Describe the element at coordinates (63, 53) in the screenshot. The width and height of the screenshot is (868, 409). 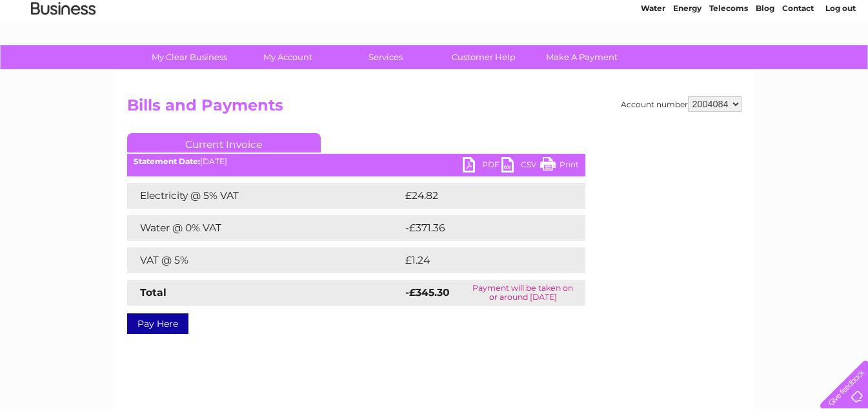
I see `img: logo.png` at that location.